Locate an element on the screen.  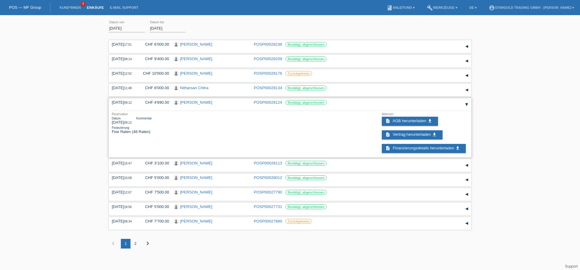
a: POSP00028134 is located at coordinates (268, 88).